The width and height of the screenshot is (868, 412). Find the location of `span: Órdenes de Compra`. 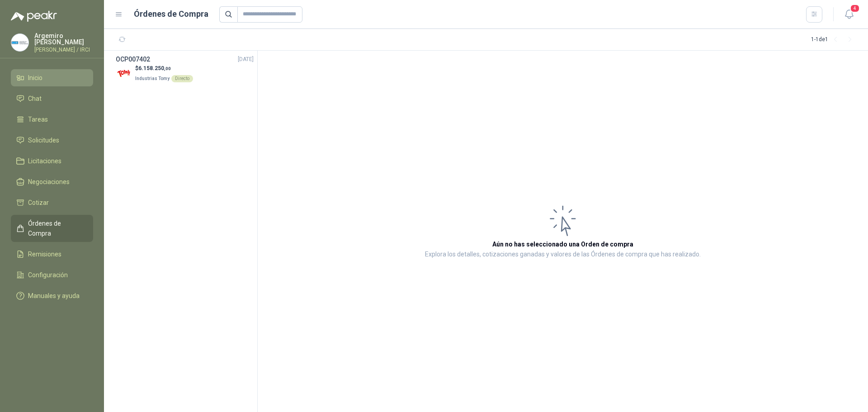

span: Órdenes de Compra is located at coordinates (56, 228).